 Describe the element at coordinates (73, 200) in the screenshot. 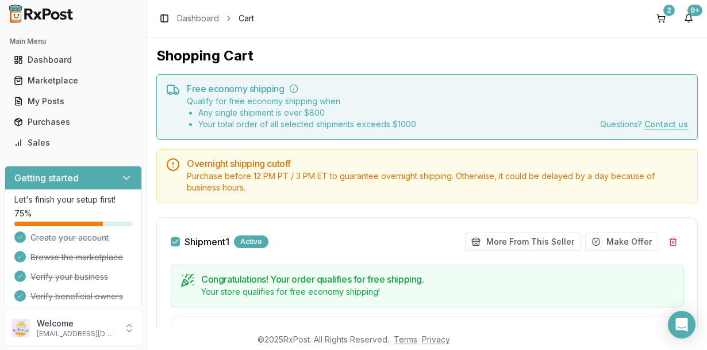

I see `p: Let's finish your setup first!` at that location.